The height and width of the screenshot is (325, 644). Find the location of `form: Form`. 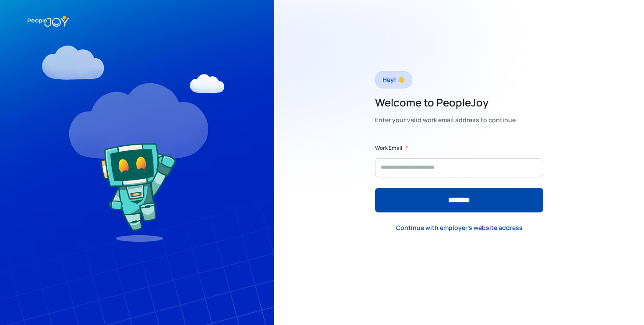

form: Form is located at coordinates (459, 178).